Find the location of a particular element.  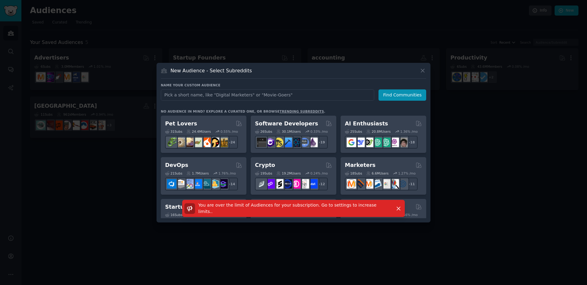

img: web3 is located at coordinates (287, 184).